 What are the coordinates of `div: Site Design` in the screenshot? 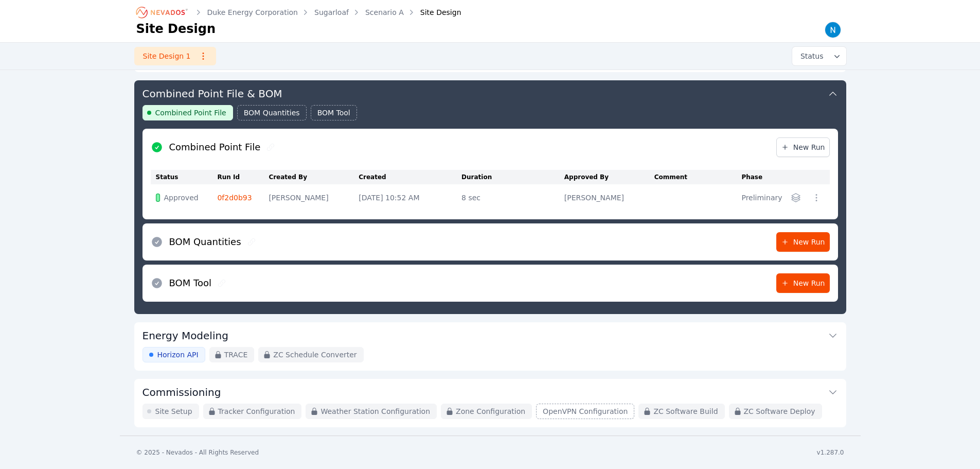 It's located at (434, 12).